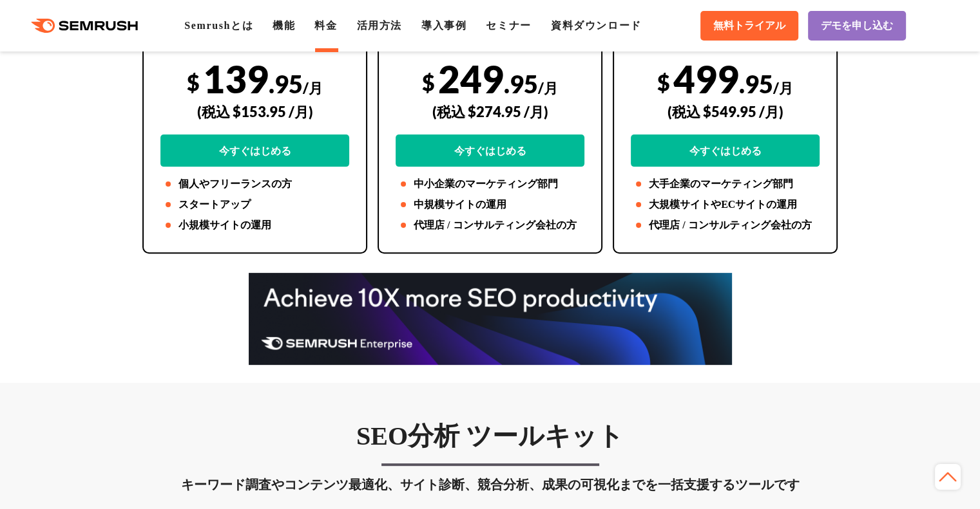 This screenshot has height=509, width=980. What do you see at coordinates (725, 112) in the screenshot?
I see `div: (税込 $549.95 /月)` at bounding box center [725, 112].